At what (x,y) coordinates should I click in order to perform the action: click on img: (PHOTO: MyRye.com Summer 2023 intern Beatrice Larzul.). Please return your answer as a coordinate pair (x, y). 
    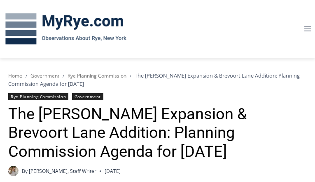
    Looking at the image, I should click on (13, 170).